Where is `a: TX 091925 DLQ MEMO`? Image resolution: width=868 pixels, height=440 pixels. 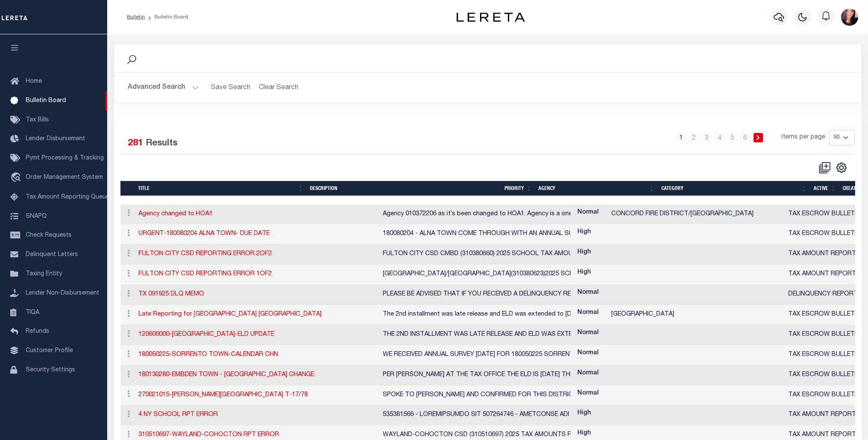
a: TX 091925 DLQ MEMO is located at coordinates (171, 294).